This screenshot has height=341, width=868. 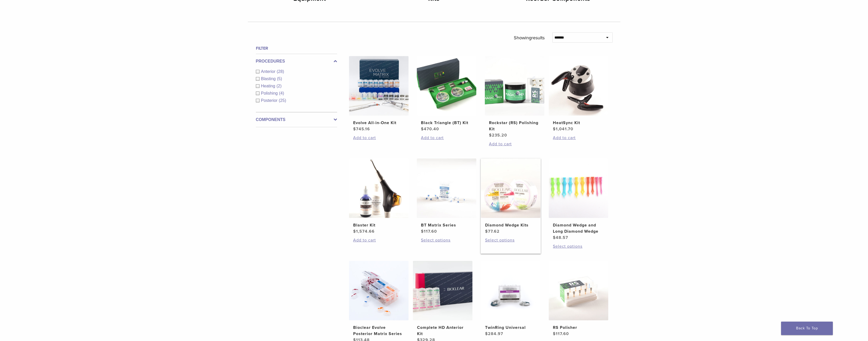 What do you see at coordinates (494, 334) in the screenshot?
I see `bdi: 284.97` at bounding box center [494, 334].